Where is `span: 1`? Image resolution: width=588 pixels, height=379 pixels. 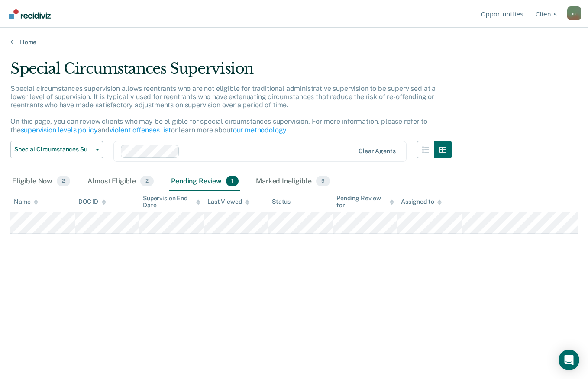 span: 1 is located at coordinates (232, 181).